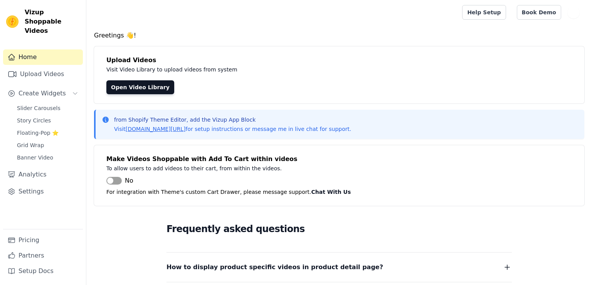  I want to click on a: Partners, so click(43, 255).